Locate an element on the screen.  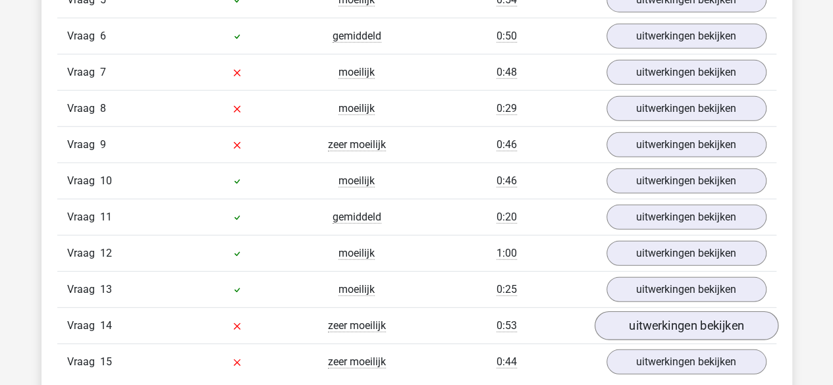
span: 13 is located at coordinates (106, 289).